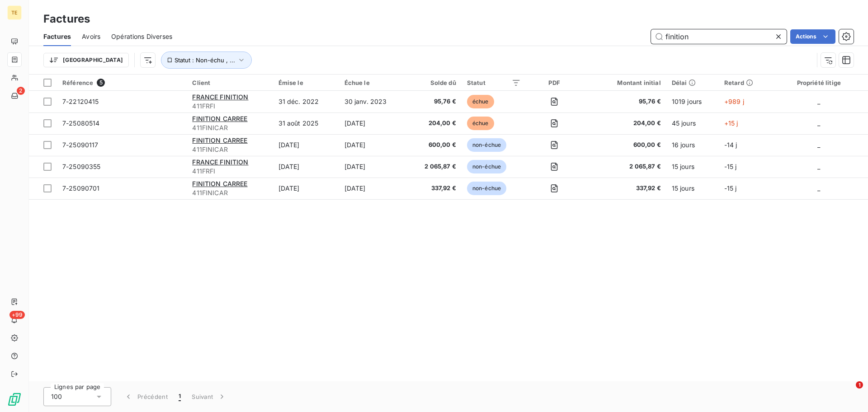 This screenshot has height=412, width=868. What do you see at coordinates (78, 82) in the screenshot?
I see `span: Référence` at bounding box center [78, 82].